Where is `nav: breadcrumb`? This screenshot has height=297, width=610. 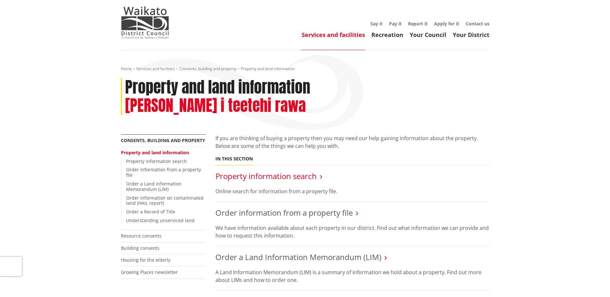 nav: breadcrumb is located at coordinates (305, 69).